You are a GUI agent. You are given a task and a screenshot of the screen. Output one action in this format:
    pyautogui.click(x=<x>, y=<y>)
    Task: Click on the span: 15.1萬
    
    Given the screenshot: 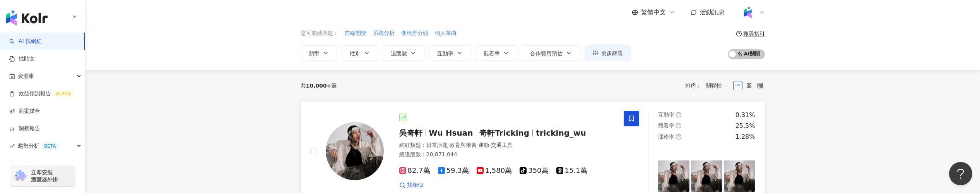 What is the action you would take?
    pyautogui.click(x=572, y=171)
    